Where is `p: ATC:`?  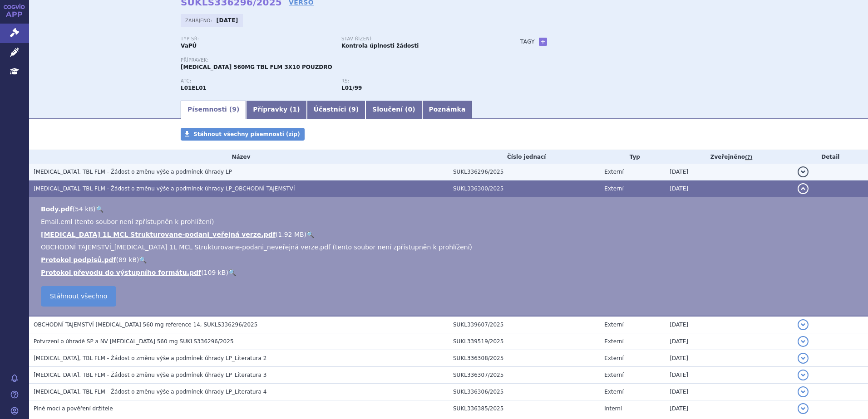
p: ATC: is located at coordinates (256, 81).